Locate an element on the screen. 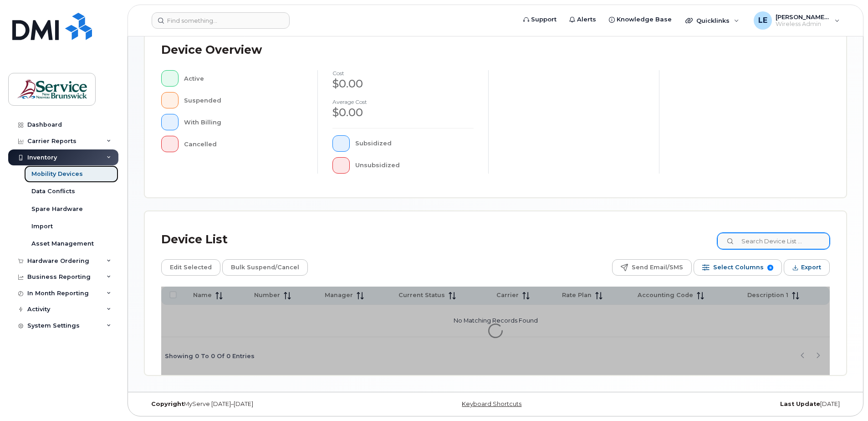 The width and height of the screenshot is (868, 421). span: Wireless Admin is located at coordinates (803, 24).